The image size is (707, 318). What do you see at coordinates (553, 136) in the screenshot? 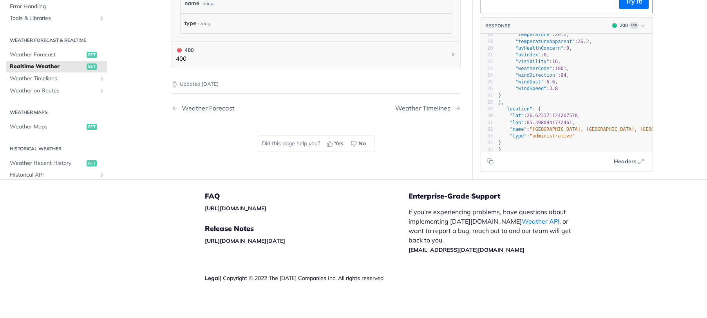
I see `span: "administrative"` at bounding box center [553, 136].